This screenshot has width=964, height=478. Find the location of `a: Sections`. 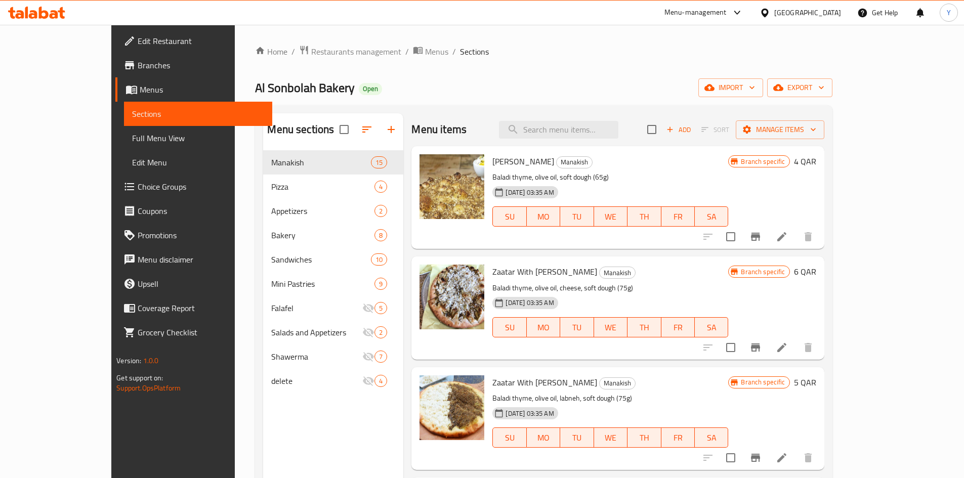

a: Sections is located at coordinates (198, 114).